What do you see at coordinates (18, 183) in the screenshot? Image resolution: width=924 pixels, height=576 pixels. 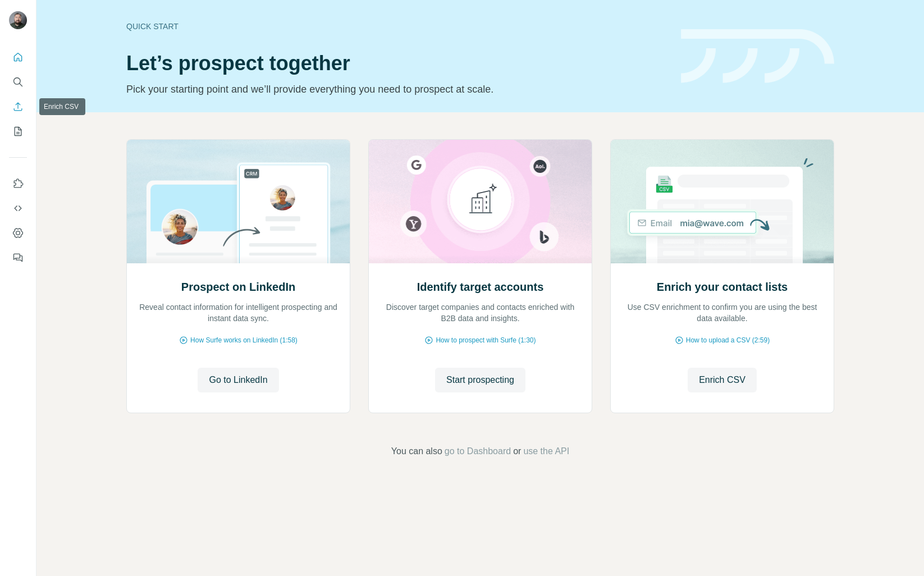 I see `button: Use Surfe on LinkedIn` at bounding box center [18, 183].